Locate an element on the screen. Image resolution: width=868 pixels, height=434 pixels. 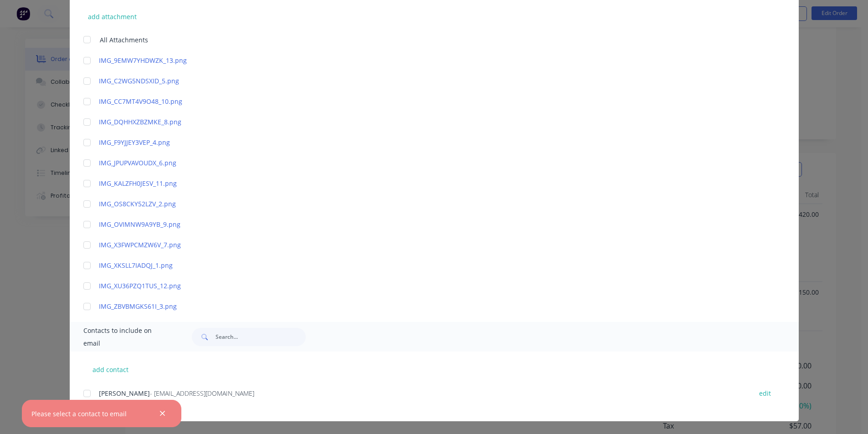
a: IMG_X3FWPCMZW6V_7.png is located at coordinates (421, 245).